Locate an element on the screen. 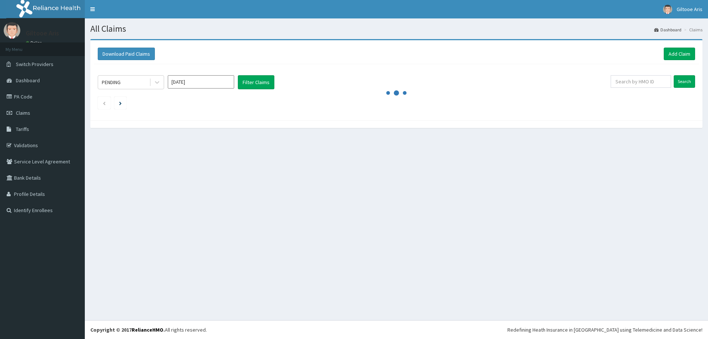  span: Claims is located at coordinates (23, 113).